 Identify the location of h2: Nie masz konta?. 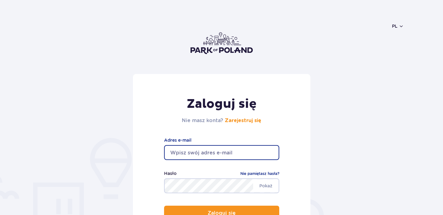
(221, 121).